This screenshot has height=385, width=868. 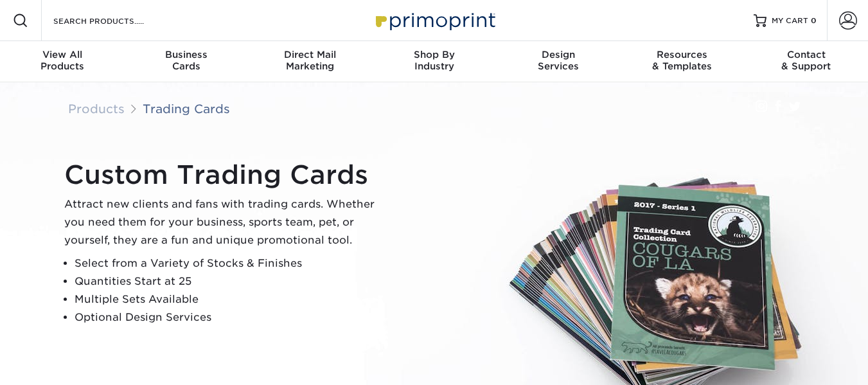 I want to click on span: Contact, so click(x=806, y=54).